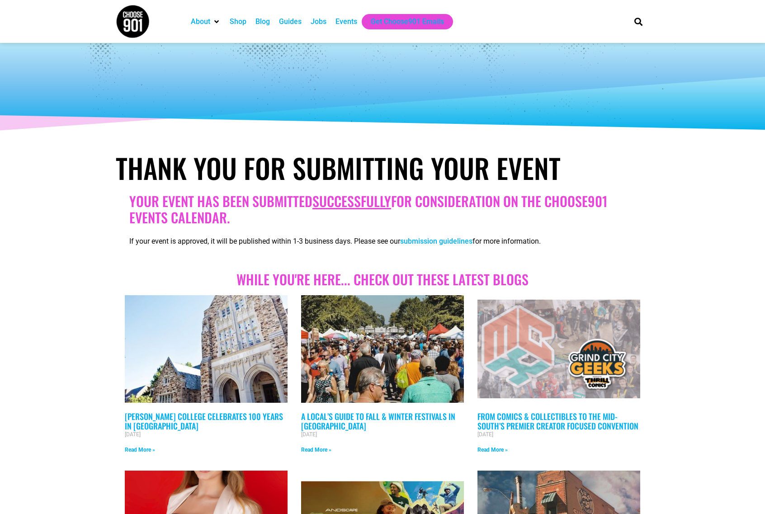 This screenshot has height=514, width=765. I want to click on img: Cosplayers in various costumes pose at a Creator Focused Convention. Two large logos overlay the ..., so click(558, 349).